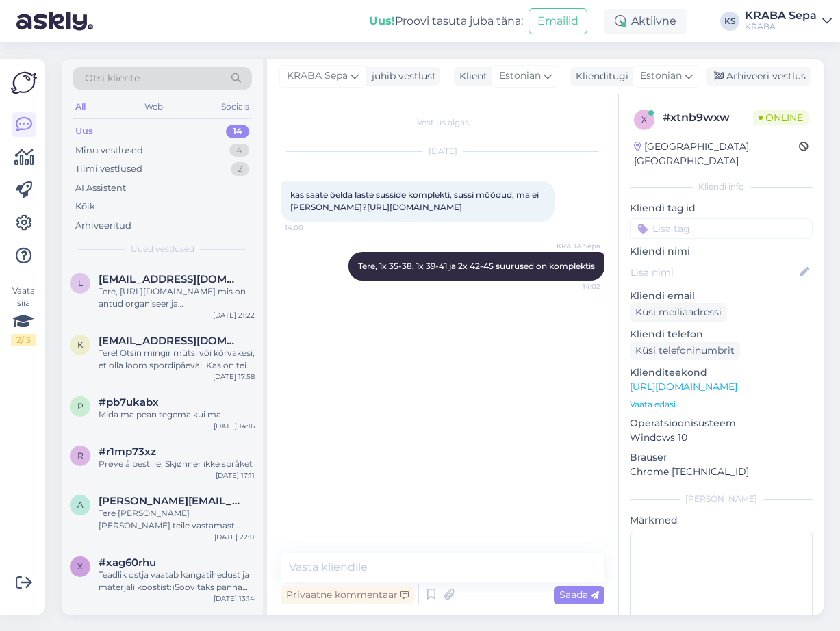  I want to click on div: Klienditugi, so click(599, 76).